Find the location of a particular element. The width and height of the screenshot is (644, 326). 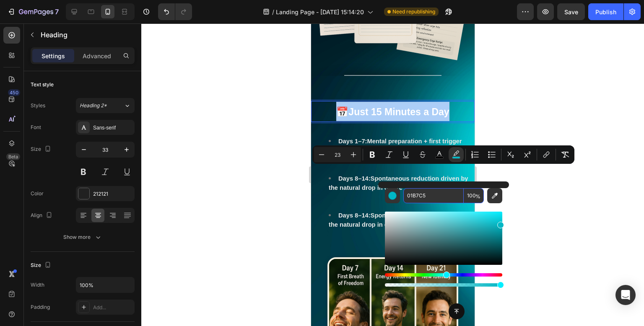

div: Font is located at coordinates (35, 127).